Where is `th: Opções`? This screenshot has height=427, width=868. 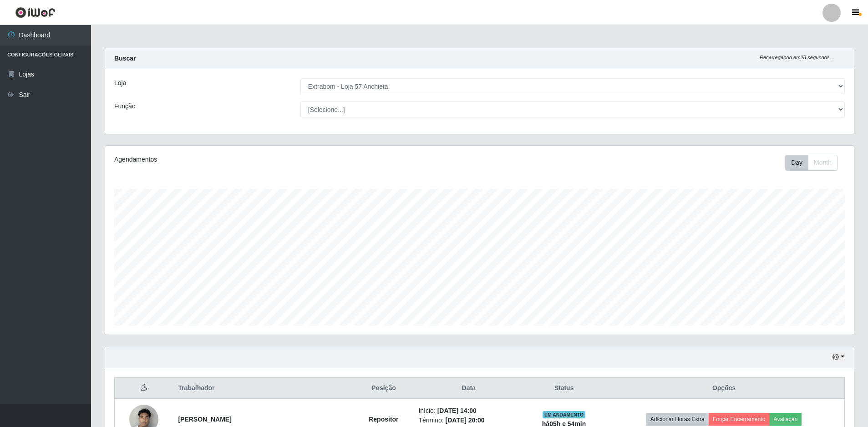
th: Opções is located at coordinates (724, 388).